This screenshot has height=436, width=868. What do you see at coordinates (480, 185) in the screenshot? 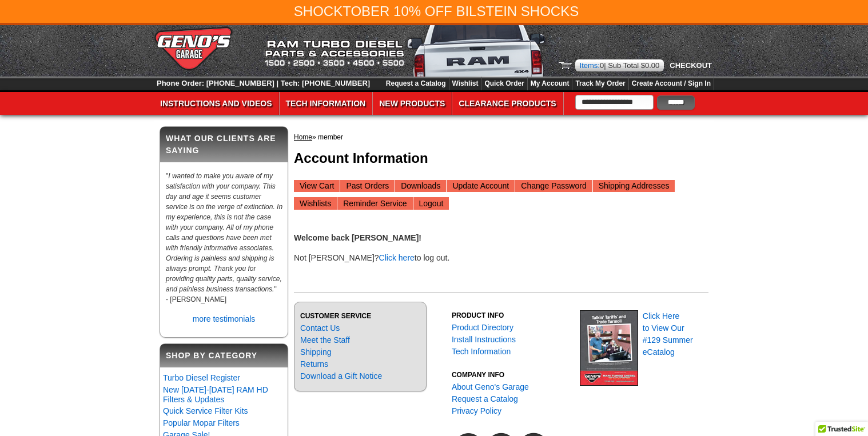
I see `a: Update Account` at bounding box center [480, 185].